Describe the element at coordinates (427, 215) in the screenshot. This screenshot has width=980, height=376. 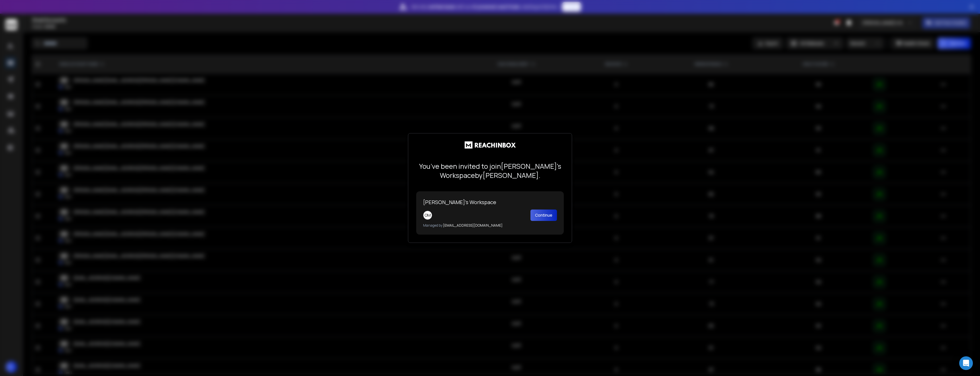
I see `div: OM` at that location.